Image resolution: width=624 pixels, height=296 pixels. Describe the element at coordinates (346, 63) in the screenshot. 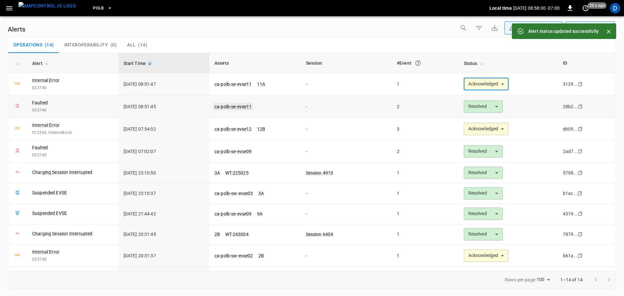

I see `th: Session` at that location.